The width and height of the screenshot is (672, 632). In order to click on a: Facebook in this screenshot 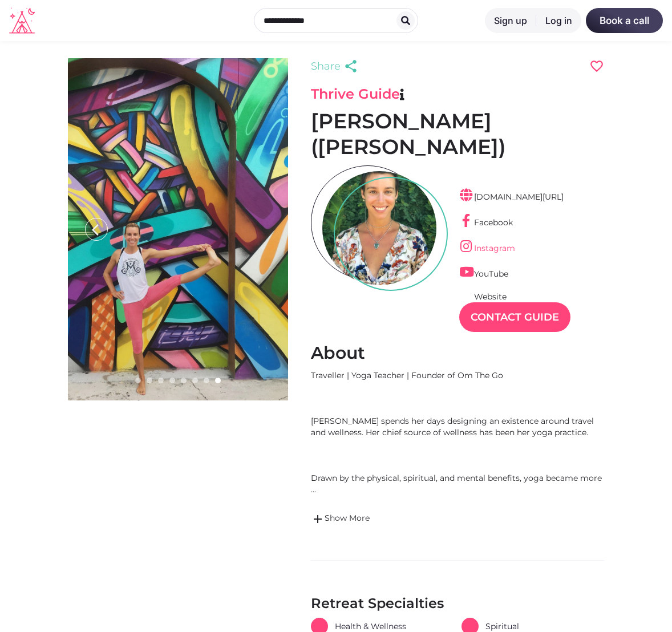, I will do `click(486, 223)`.